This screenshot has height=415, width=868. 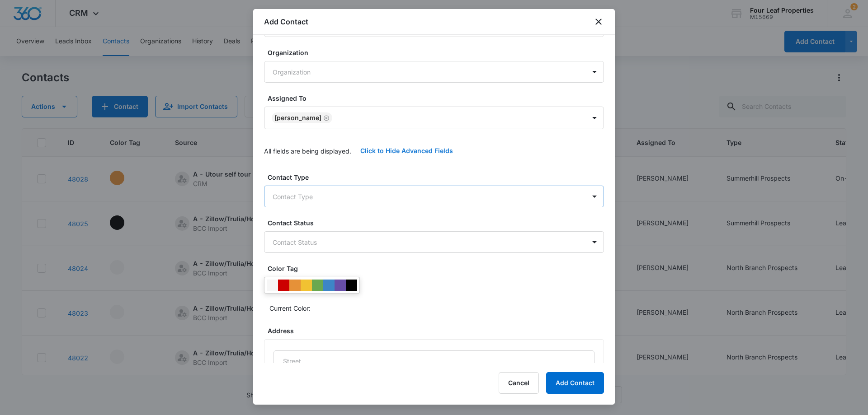 What do you see at coordinates (290, 308) in the screenshot?
I see `p: Current Color:` at bounding box center [290, 308].